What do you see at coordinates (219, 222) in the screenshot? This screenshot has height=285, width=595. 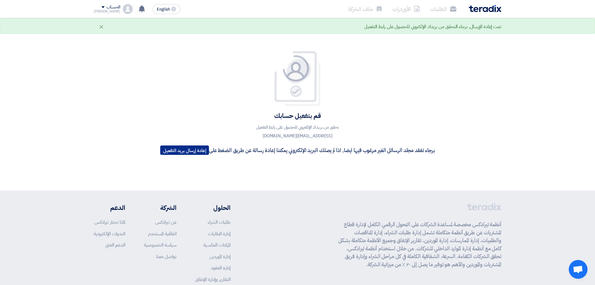 I see `a: طلبات الشراء` at bounding box center [219, 222].